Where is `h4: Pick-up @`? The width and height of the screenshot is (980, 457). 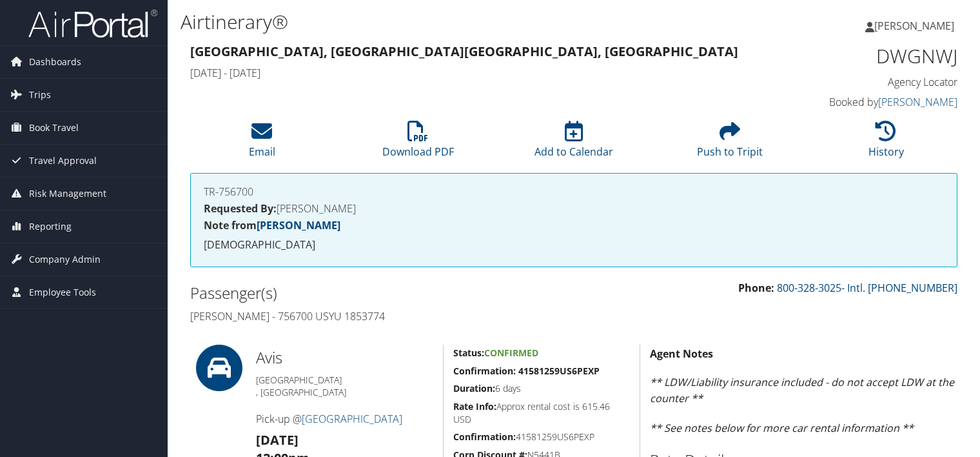 h4: Pick-up @ is located at coordinates (344, 419).